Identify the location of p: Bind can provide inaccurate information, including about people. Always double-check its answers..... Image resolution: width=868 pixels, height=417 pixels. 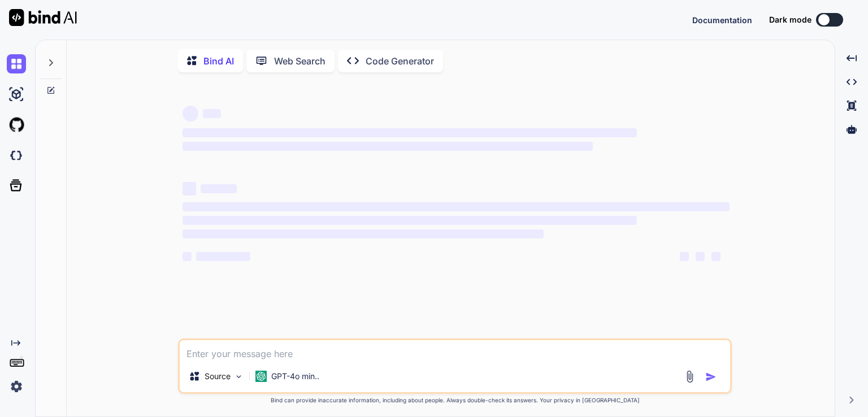
(455, 400).